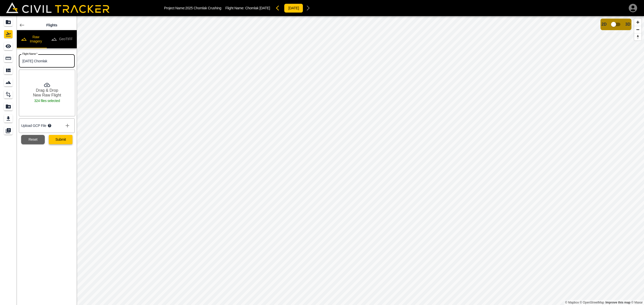 This screenshot has width=644, height=305. What do you see at coordinates (248, 8) in the screenshot?
I see `p: Flight Name:` at bounding box center [248, 8].